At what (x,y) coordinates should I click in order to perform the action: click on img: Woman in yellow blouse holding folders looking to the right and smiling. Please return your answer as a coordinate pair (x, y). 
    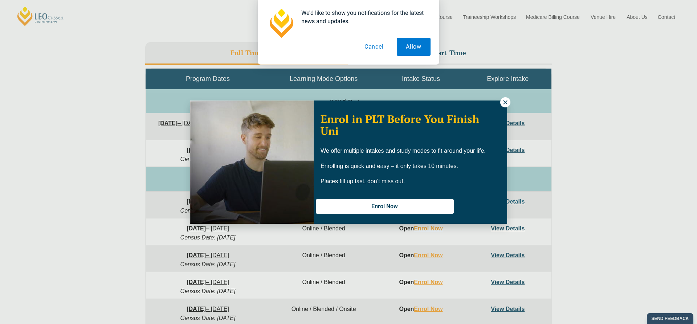
    Looking at the image, I should click on (252, 162).